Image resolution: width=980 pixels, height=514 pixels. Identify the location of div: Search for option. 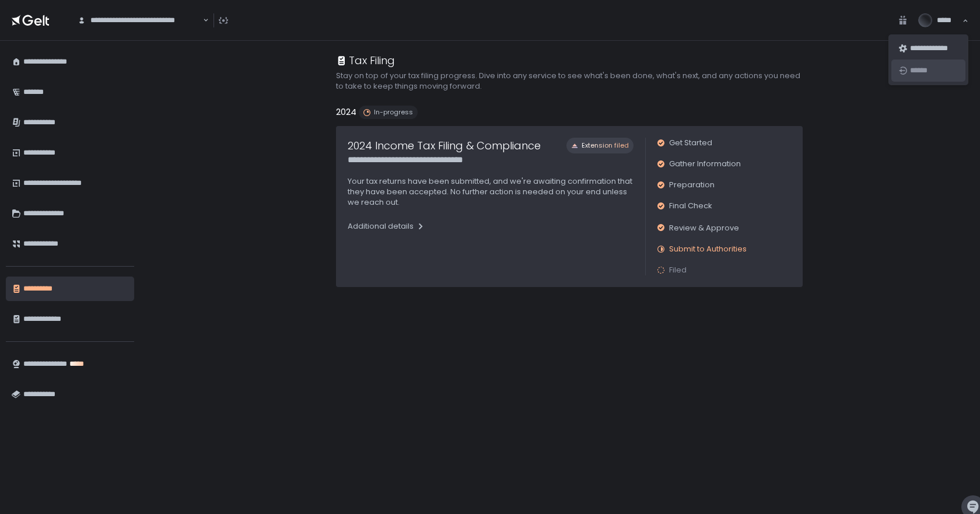
(140, 21).